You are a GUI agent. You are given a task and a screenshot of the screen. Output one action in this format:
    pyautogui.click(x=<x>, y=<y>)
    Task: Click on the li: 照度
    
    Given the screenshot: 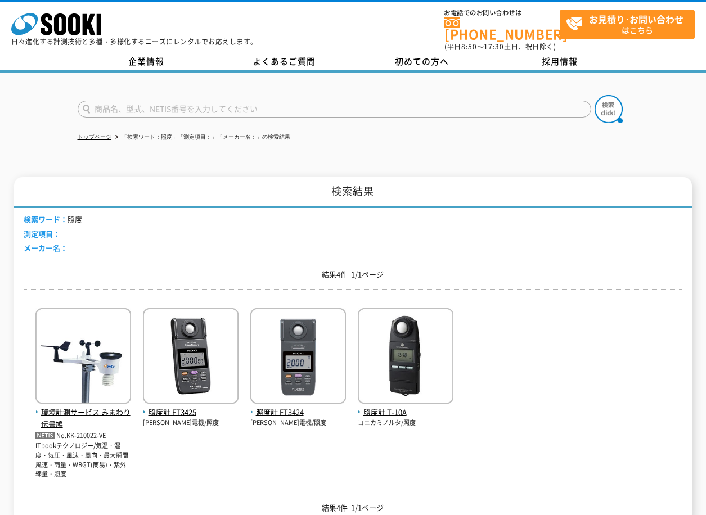 What is the action you would take?
    pyautogui.click(x=53, y=219)
    